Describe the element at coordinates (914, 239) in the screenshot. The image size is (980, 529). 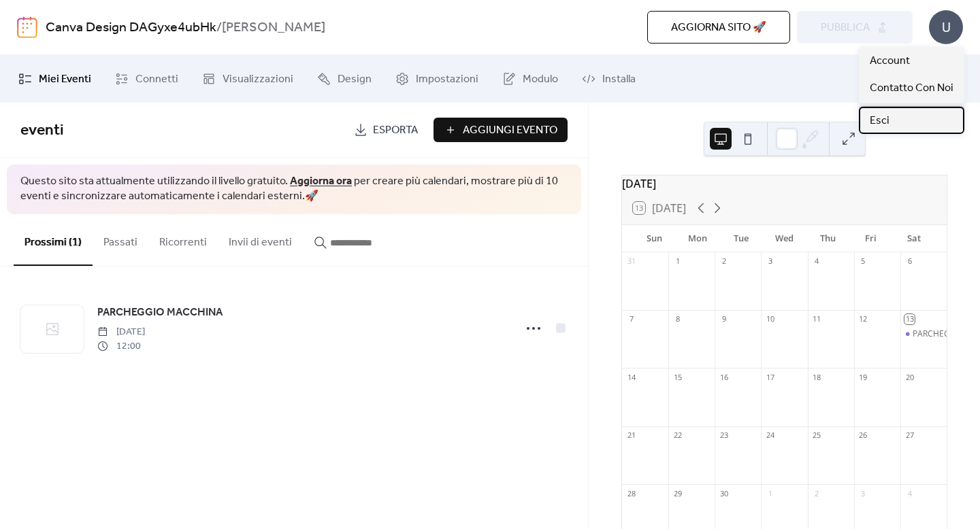
I see `div: Sat` at that location.